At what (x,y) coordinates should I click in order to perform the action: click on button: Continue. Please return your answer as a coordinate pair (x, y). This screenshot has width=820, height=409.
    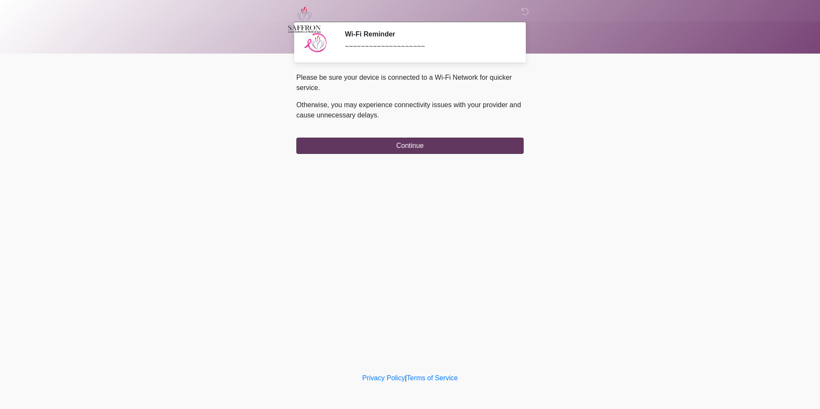
    Looking at the image, I should click on (410, 146).